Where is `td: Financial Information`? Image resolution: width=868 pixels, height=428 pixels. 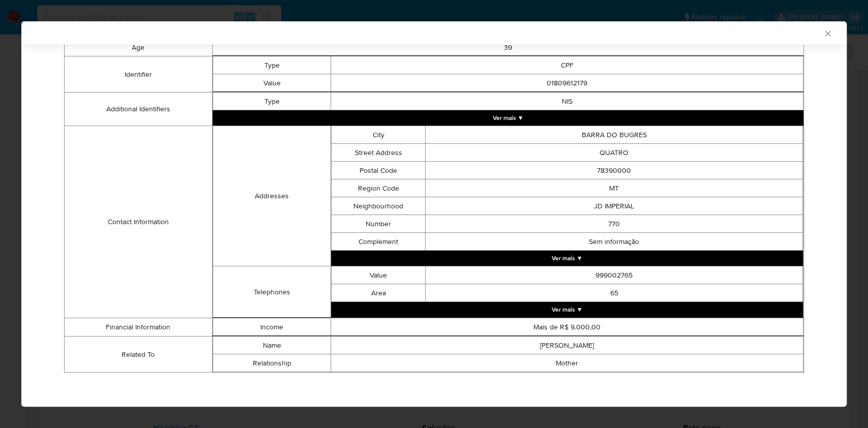
td: Financial Information is located at coordinates (139, 327).